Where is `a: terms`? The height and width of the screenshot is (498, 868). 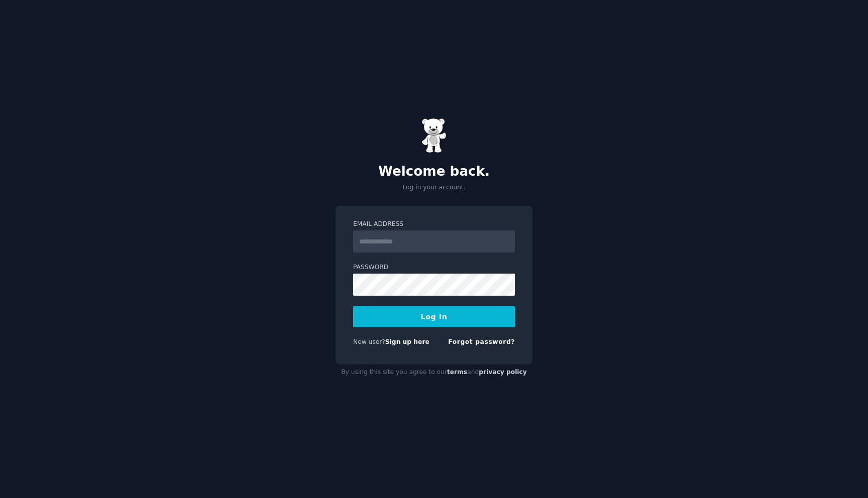 a: terms is located at coordinates (457, 372).